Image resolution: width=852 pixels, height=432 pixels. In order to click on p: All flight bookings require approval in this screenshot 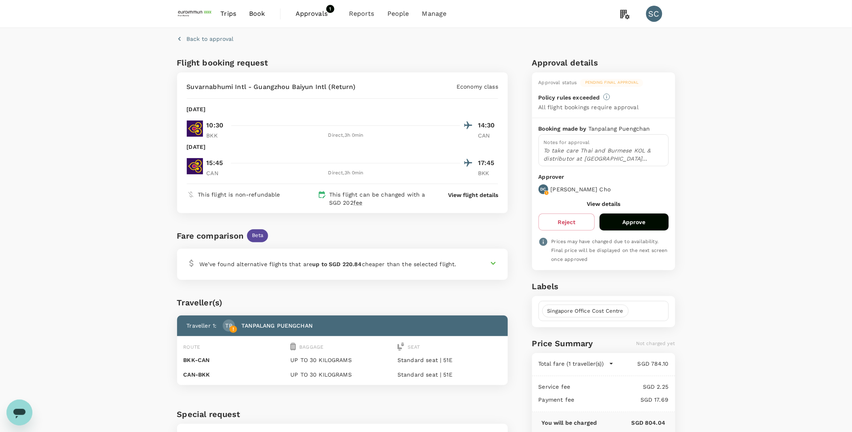, I will do `click(588, 107)`.